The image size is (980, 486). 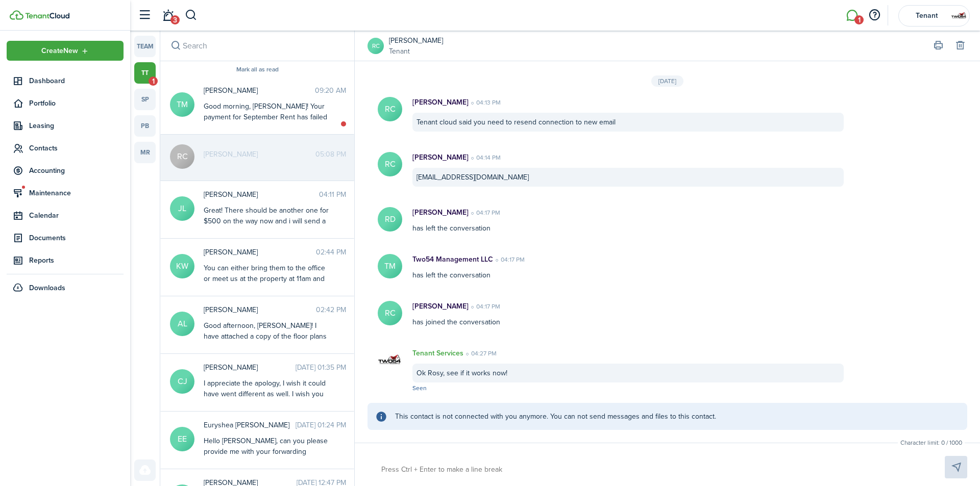 I want to click on span: Leasing, so click(x=76, y=125).